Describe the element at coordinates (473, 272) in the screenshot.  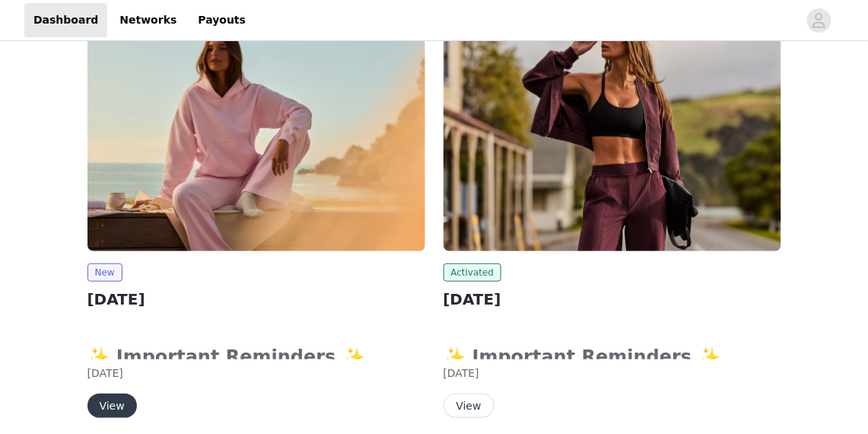
I see `span: Activated` at that location.